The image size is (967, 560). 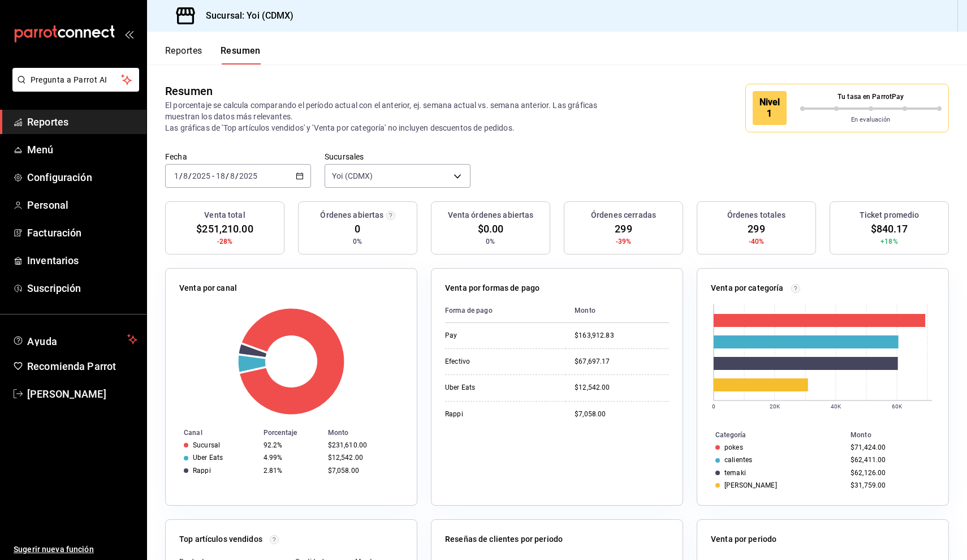 I want to click on p: Venta por formas de pago, so click(x=492, y=288).